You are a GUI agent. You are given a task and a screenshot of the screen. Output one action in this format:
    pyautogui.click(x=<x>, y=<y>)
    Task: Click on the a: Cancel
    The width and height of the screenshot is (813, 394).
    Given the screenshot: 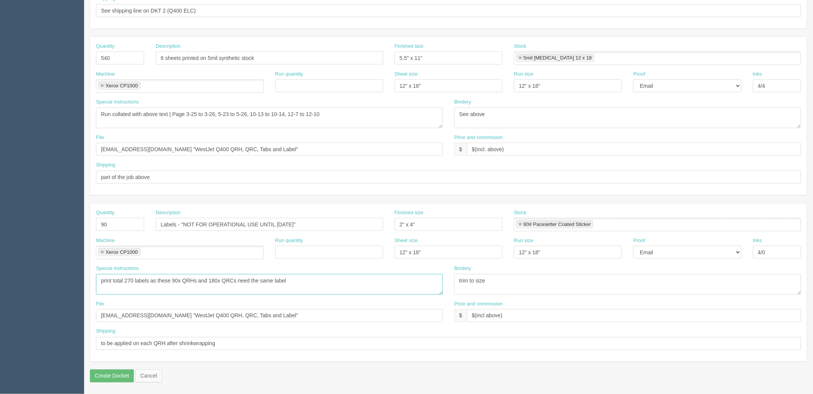 What is the action you would take?
    pyautogui.click(x=149, y=376)
    